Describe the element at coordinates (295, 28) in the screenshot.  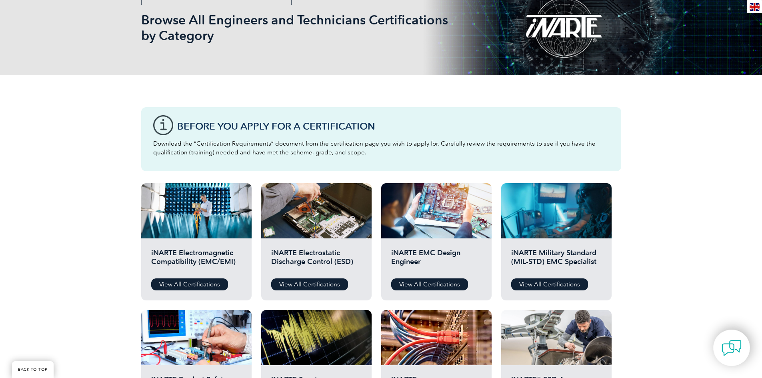
I see `h1: Browse All Engineers and Technicians Certifications by Category` at that location.